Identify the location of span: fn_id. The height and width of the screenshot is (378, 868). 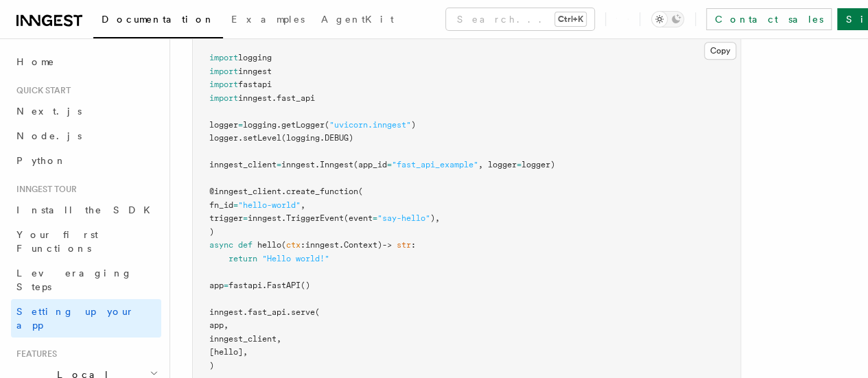
(221, 205).